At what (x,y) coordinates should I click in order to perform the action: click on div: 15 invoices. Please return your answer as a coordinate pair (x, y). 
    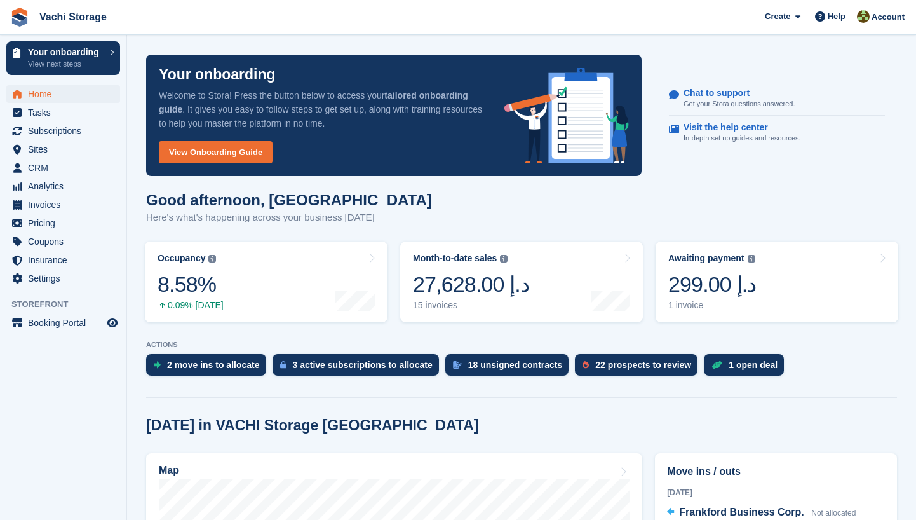
    Looking at the image, I should click on (471, 305).